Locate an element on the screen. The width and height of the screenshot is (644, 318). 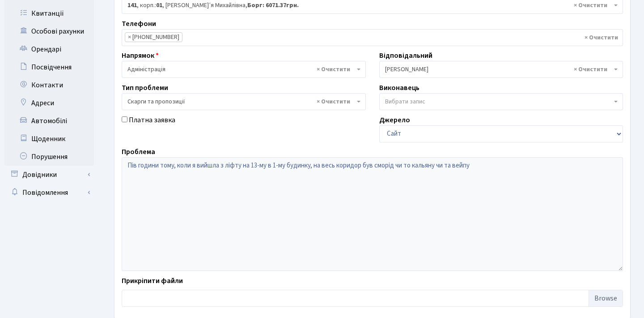
label: Прикріпити файли is located at coordinates (152, 281).